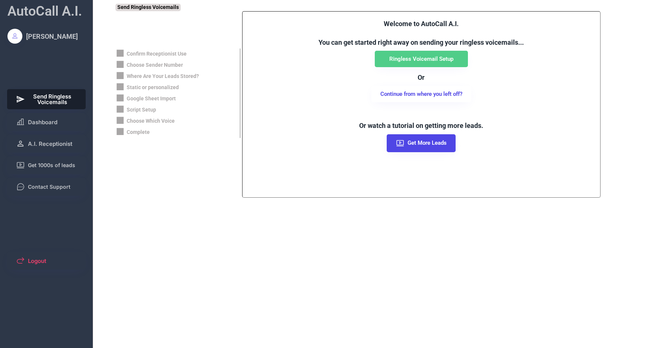 Image resolution: width=662 pixels, height=348 pixels. I want to click on span: Logout, so click(37, 261).